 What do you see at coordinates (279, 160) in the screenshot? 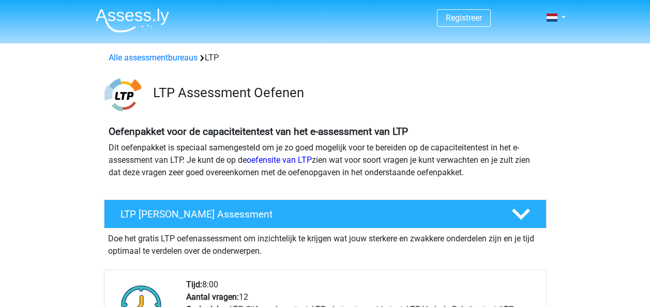
I see `a: oefensite van LTP` at bounding box center [279, 160].